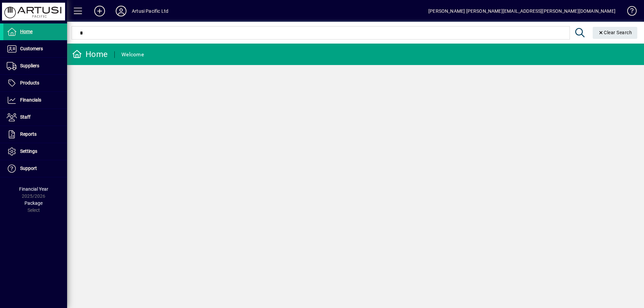 Image resolution: width=644 pixels, height=308 pixels. I want to click on span: Package, so click(34, 203).